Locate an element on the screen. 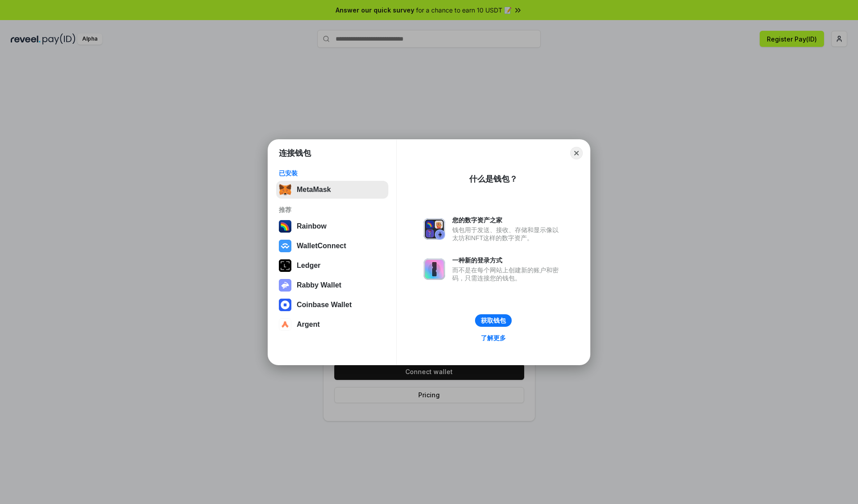 The width and height of the screenshot is (858, 504). img: svg+xml,%3Csvg%20fill%3D%22none%22%20height%3D%2233%22%20viewBox%3D%220%200%2035%2033%22%20width%... is located at coordinates (285, 190).